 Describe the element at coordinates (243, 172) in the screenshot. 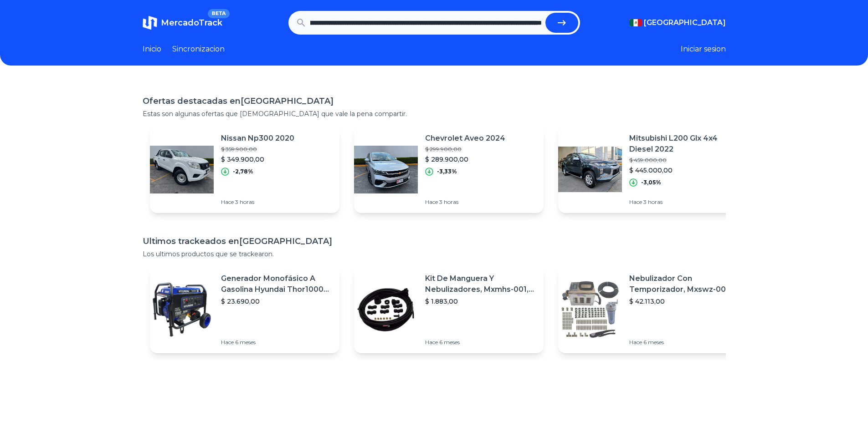

I see `p: -2,78%` at that location.